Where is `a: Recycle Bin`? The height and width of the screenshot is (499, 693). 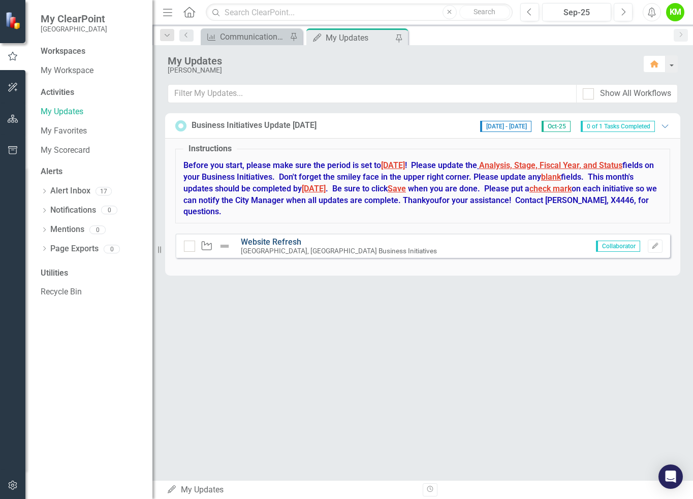 a: Recycle Bin is located at coordinates (91, 292).